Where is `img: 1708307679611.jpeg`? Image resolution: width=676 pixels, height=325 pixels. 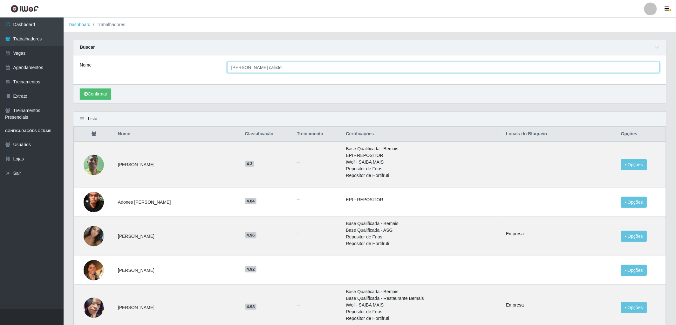
img: 1708307679611.jpeg is located at coordinates (94, 236).